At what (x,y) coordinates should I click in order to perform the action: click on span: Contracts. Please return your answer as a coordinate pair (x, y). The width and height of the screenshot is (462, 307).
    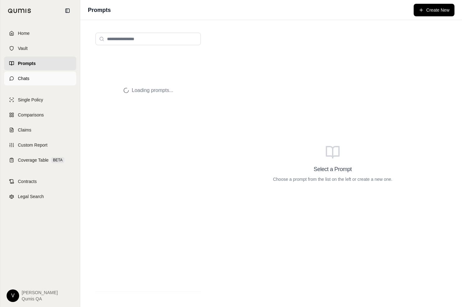
    Looking at the image, I should click on (27, 181).